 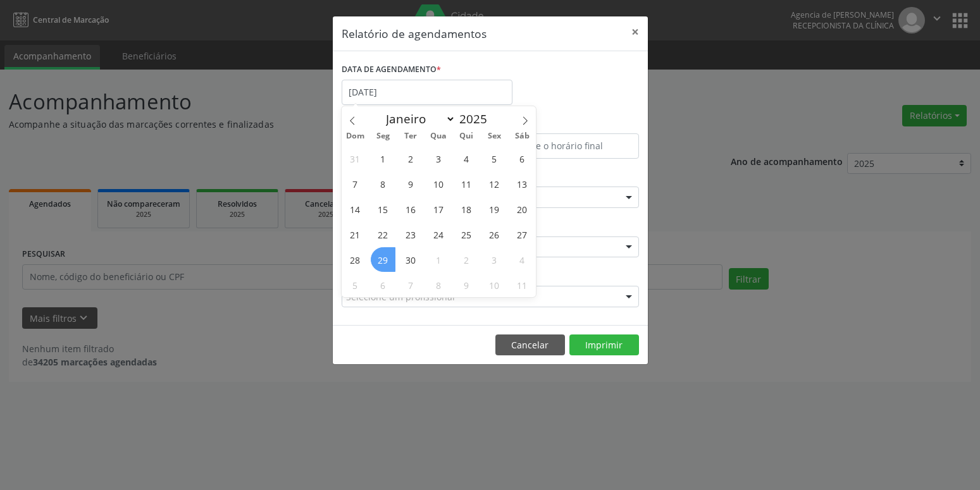 What do you see at coordinates (383, 158) in the screenshot?
I see `span: Setembro 1, 2025` at bounding box center [383, 158].